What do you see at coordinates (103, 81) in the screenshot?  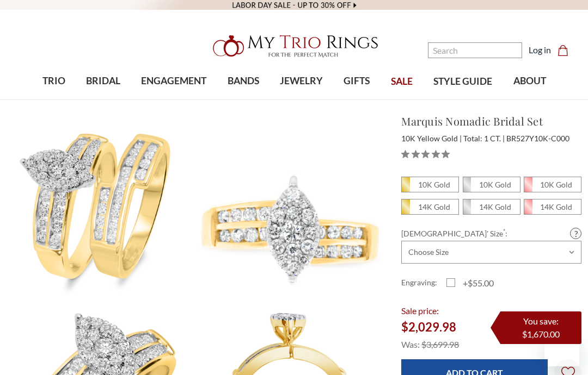 I see `a: BRIDAL` at bounding box center [103, 81].